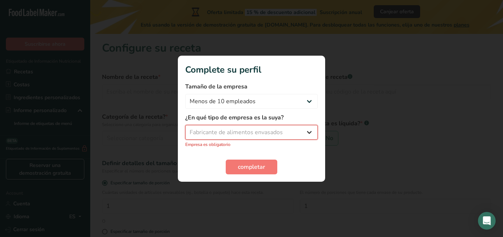 The height and width of the screenshot is (237, 503). Describe the element at coordinates (252, 167) in the screenshot. I see `button: completar` at that location.